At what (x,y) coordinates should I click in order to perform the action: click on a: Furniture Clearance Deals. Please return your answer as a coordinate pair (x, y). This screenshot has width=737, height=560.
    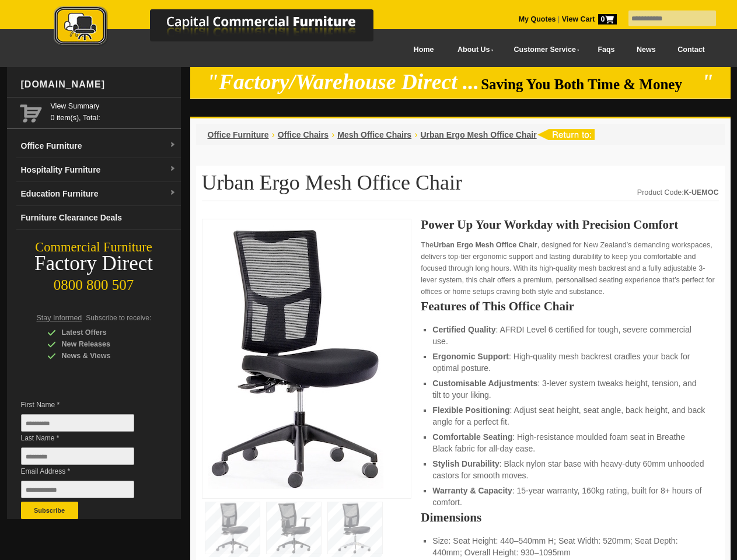
    Looking at the image, I should click on (99, 218).